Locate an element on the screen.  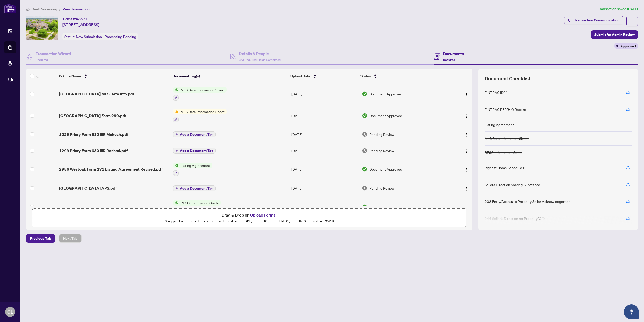
span: Previous Tab is located at coordinates (41, 238).